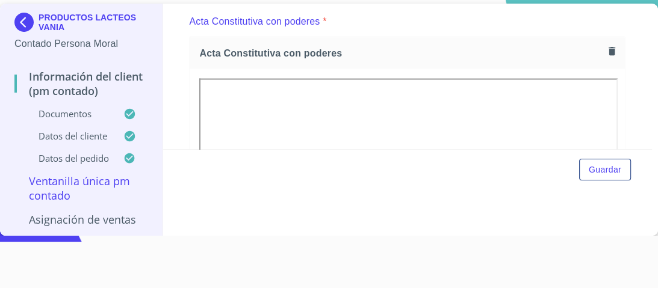 The width and height of the screenshot is (658, 288). Describe the element at coordinates (81, 84) in the screenshot. I see `p: Información del Client (PM contado)` at that location.